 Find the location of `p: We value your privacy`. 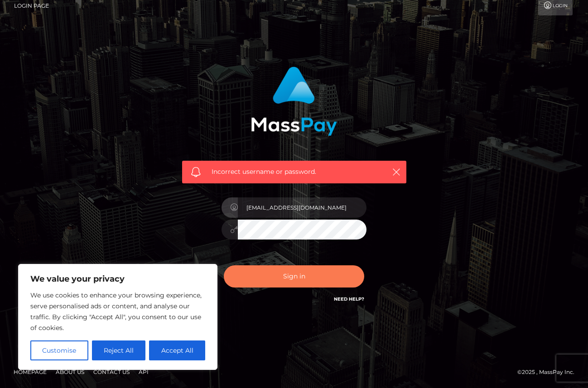

p: We value your privacy is located at coordinates (118, 279).